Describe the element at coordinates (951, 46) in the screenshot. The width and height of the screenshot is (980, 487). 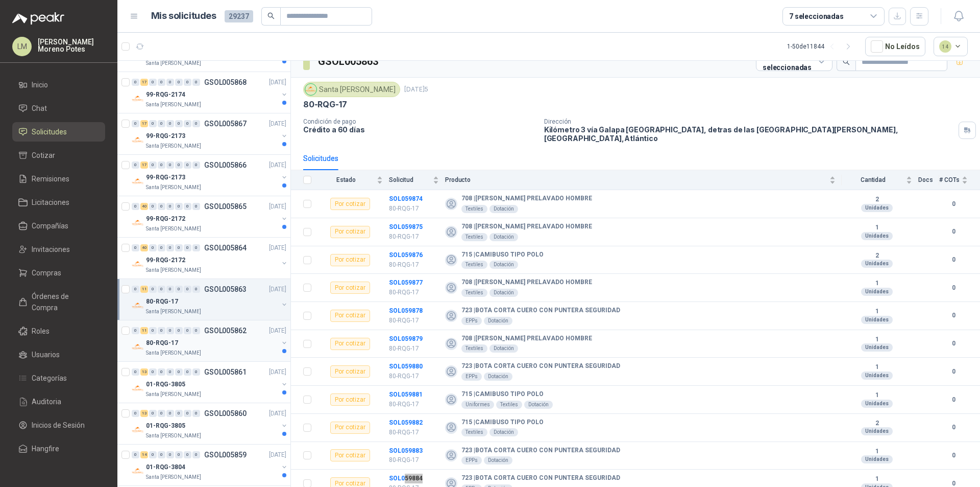
I see `button: 14` at that location.